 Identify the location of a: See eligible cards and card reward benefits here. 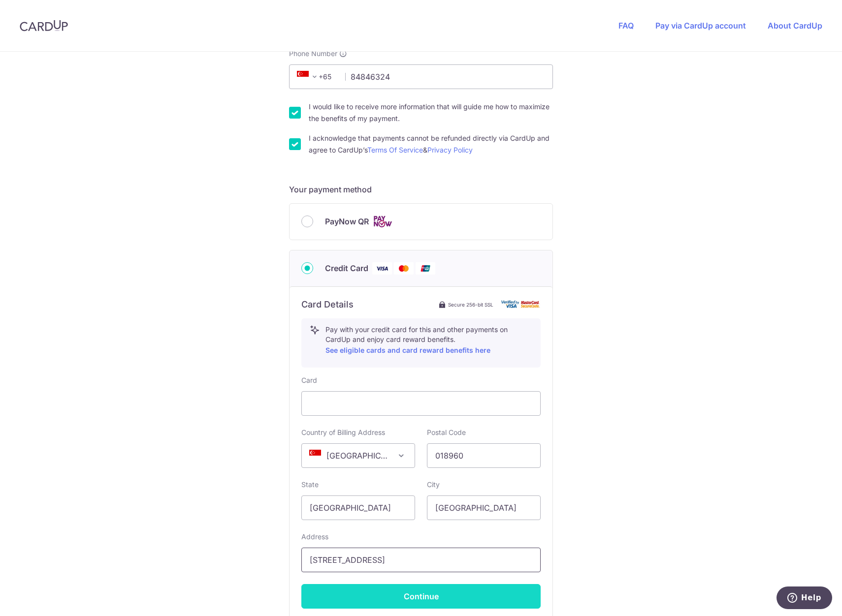
(408, 350).